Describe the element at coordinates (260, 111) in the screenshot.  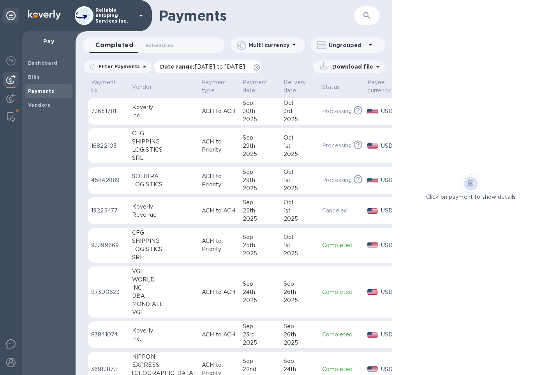
I see `div: 30th` at that location.